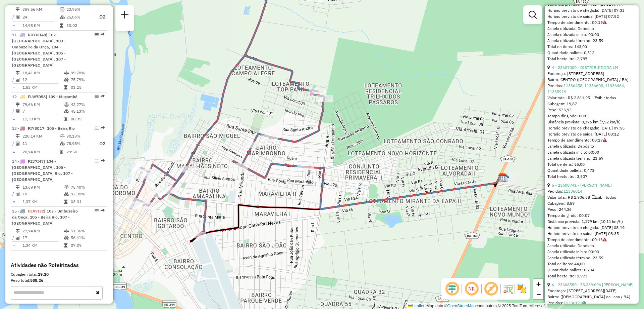 The image size is (644, 309). I want to click on td: 30:02, so click(80, 25).